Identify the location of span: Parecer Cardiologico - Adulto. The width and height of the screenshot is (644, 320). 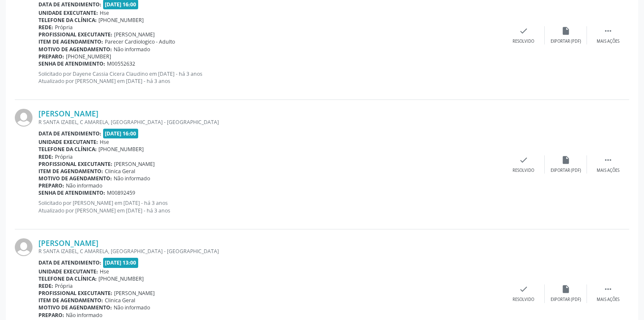
(140, 41).